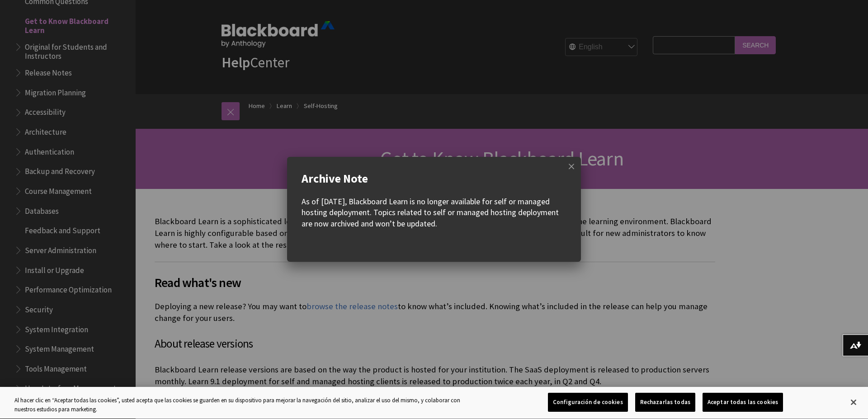 This screenshot has height=419, width=868. What do you see at coordinates (854, 402) in the screenshot?
I see `button: Cerrar` at bounding box center [854, 402].